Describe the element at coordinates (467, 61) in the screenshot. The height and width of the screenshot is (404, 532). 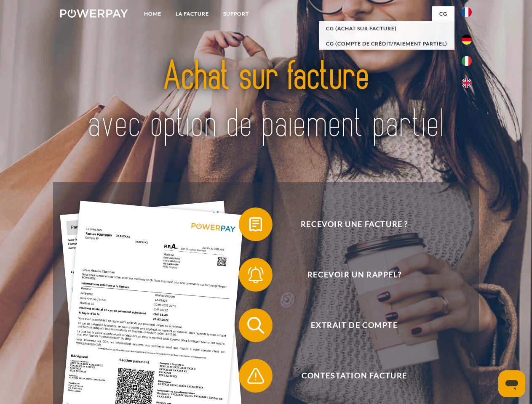
I see `img: it` at that location.